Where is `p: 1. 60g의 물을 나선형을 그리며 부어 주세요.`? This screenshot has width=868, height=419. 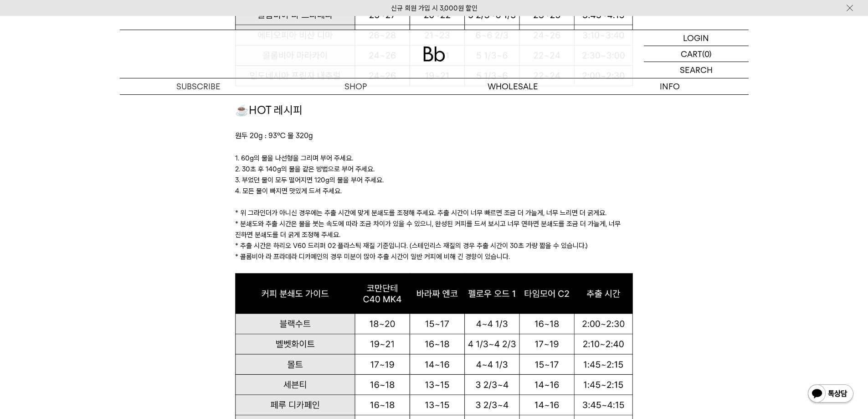 p: 1. 60g의 물을 나선형을 그리며 부어 주세요. is located at coordinates (434, 158).